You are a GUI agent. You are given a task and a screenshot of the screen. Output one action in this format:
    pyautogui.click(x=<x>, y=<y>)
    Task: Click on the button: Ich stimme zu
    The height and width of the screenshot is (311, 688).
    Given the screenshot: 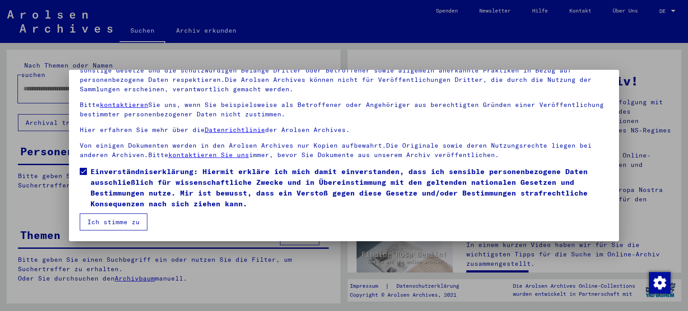 What is the action you would take?
    pyautogui.click(x=113, y=222)
    